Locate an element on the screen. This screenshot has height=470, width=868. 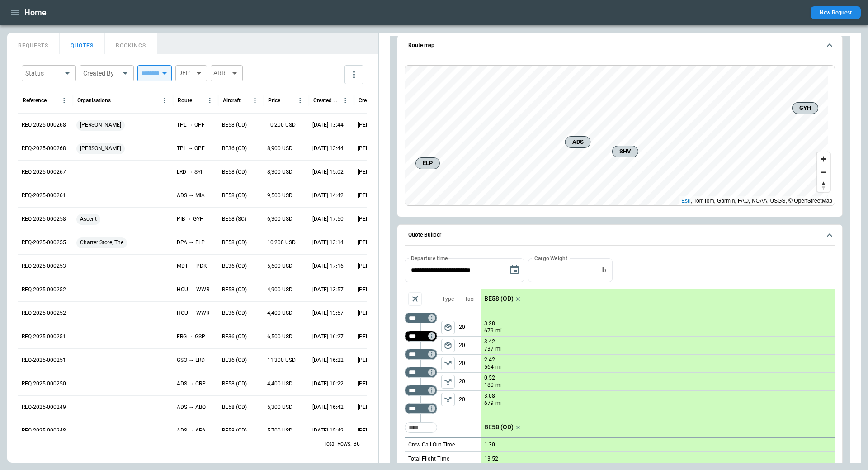
p: BE58 (SC) is located at coordinates (234, 219).